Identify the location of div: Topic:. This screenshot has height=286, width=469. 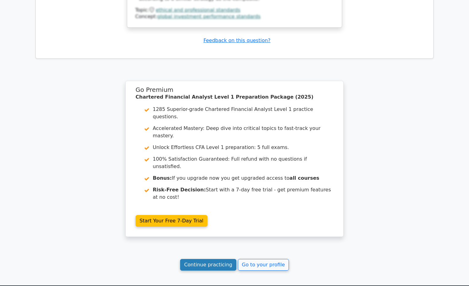
(235, 10).